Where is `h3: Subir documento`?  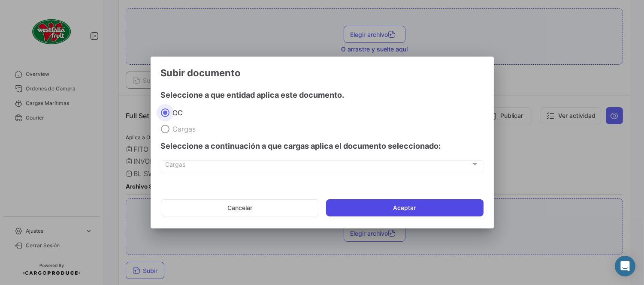
h3: Subir documento is located at coordinates (322, 73).